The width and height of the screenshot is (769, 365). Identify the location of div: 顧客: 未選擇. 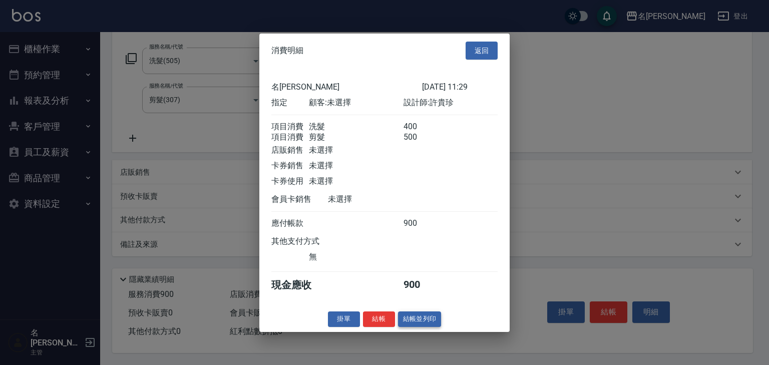
(356, 103).